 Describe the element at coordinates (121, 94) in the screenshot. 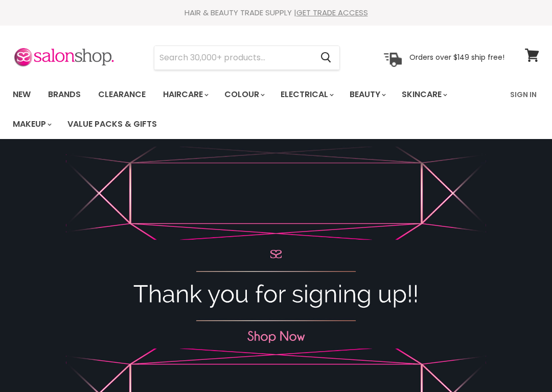

I see `a: Clearance` at that location.